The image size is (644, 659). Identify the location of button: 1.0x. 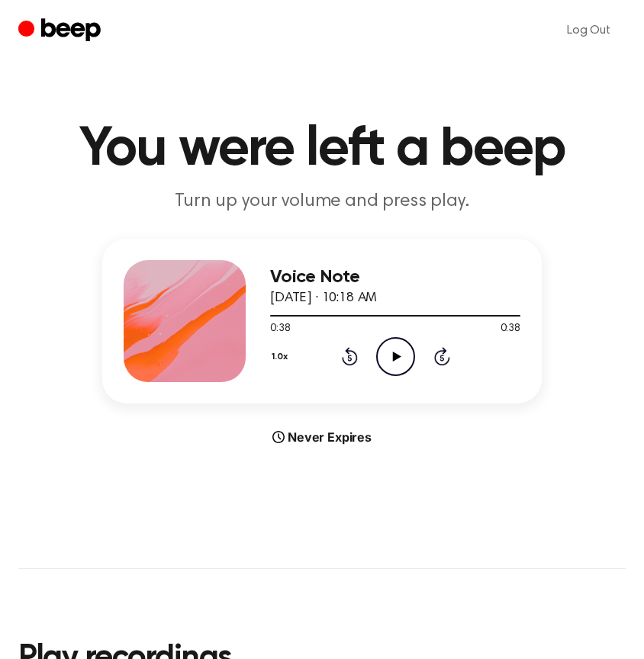
(281, 357).